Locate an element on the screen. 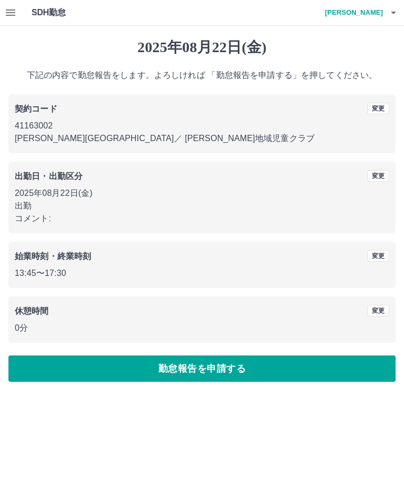 This screenshot has width=404, height=485. p: 0分 is located at coordinates (202, 328).